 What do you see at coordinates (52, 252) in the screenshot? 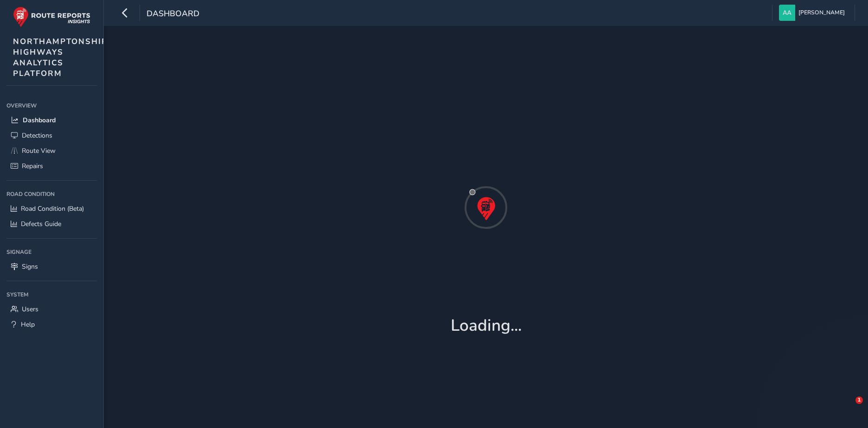
I see `div: Signage` at bounding box center [52, 252].